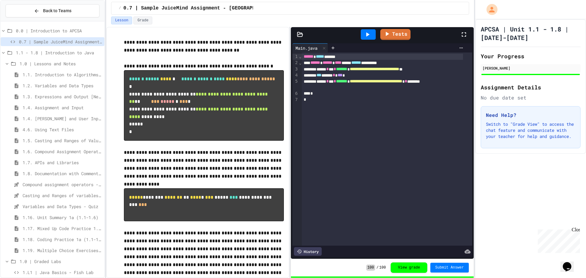 The width and height of the screenshot is (586, 278). Describe the element at coordinates (61, 63) in the screenshot. I see `span: 1.0 | Lessons and Notes` at that location.